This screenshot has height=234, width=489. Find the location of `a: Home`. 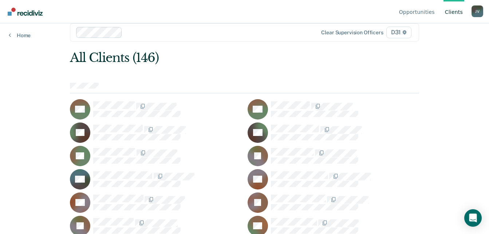

a: Home is located at coordinates (20, 35).